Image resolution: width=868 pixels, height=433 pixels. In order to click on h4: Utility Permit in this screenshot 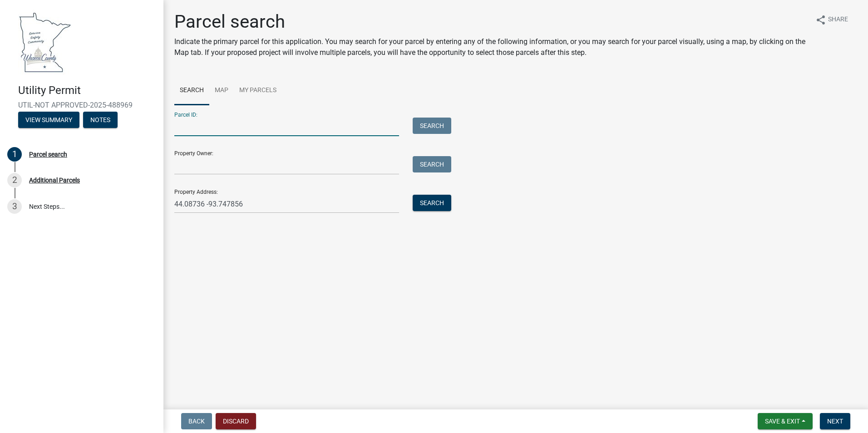, I will do `click(87, 90)`.